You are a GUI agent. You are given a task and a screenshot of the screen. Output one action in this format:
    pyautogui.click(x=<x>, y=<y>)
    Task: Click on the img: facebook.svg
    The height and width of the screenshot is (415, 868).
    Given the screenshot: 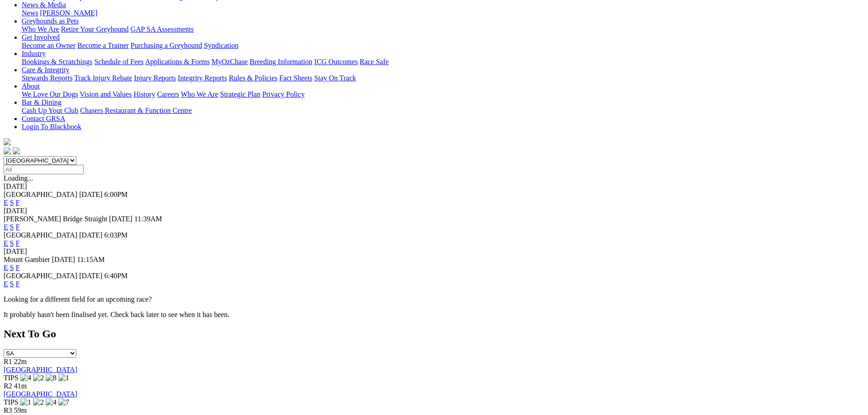 What is the action you would take?
    pyautogui.click(x=7, y=151)
    